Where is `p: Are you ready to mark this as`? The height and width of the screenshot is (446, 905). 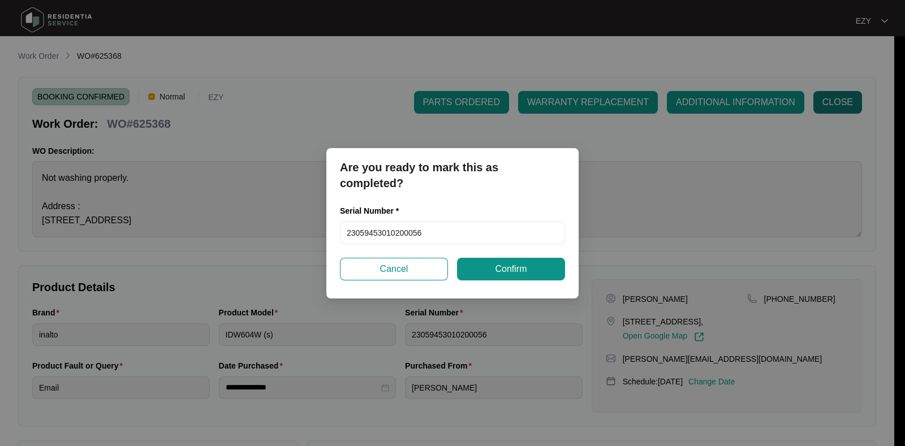
p: Are you ready to mark this as is located at coordinates (452, 167).